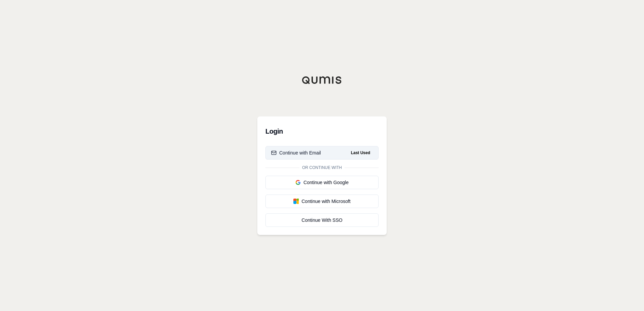 Image resolution: width=644 pixels, height=311 pixels. Describe the element at coordinates (322, 153) in the screenshot. I see `button: Continue with EmailLast Used` at that location.